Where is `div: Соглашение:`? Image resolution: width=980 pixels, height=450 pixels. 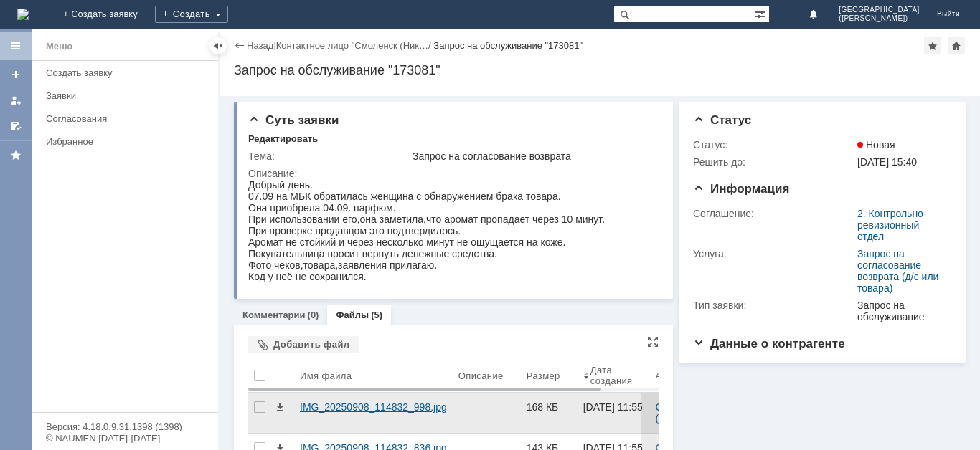
div: Соглашение: is located at coordinates (773, 213).